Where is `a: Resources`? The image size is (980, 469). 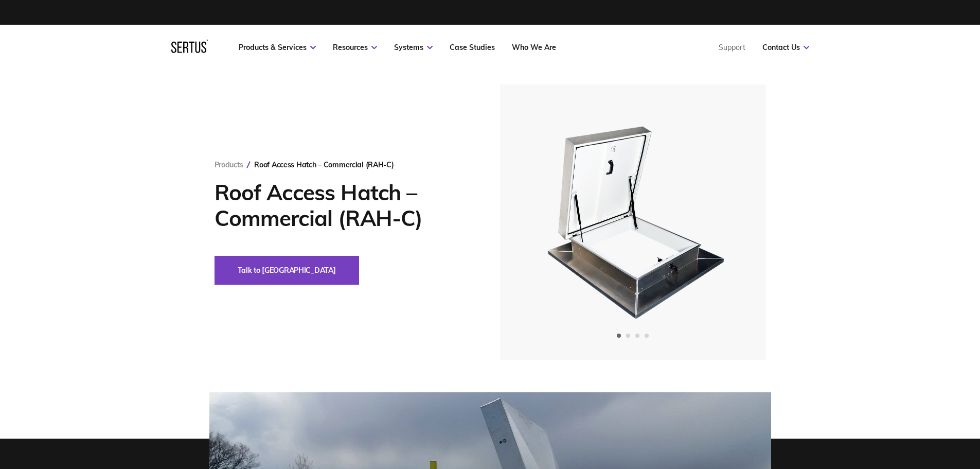
a: Resources is located at coordinates (355, 48).